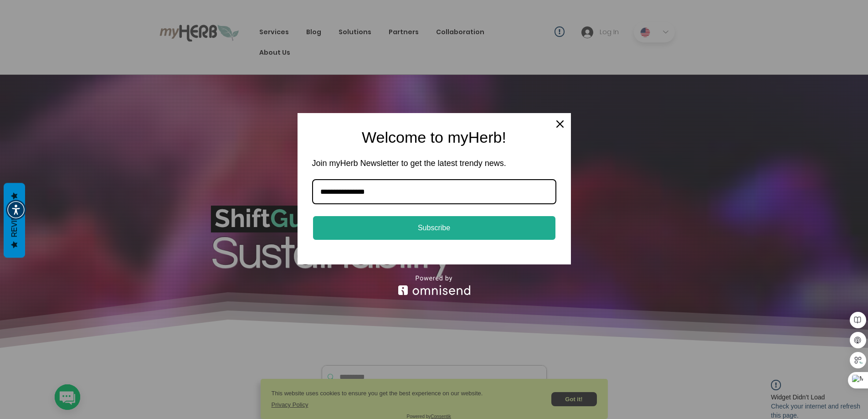 This screenshot has height=419, width=868. I want to click on button: Subscribe, so click(434, 228).